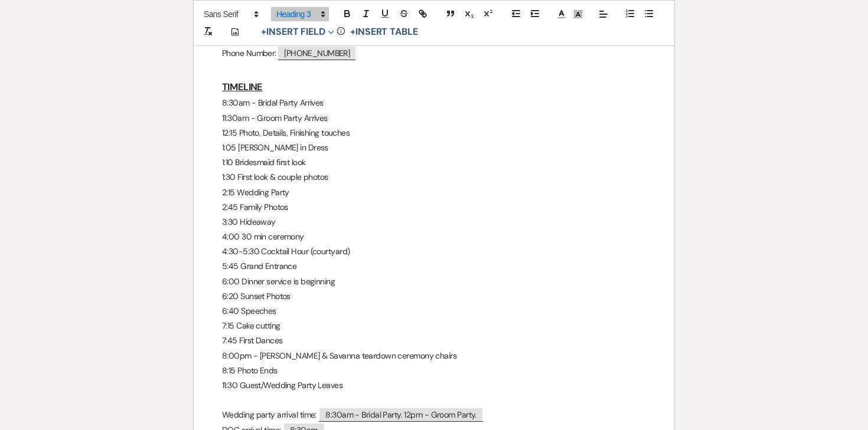 Image resolution: width=868 pixels, height=430 pixels. I want to click on p: 4:00 30 min ceremony, so click(434, 236).